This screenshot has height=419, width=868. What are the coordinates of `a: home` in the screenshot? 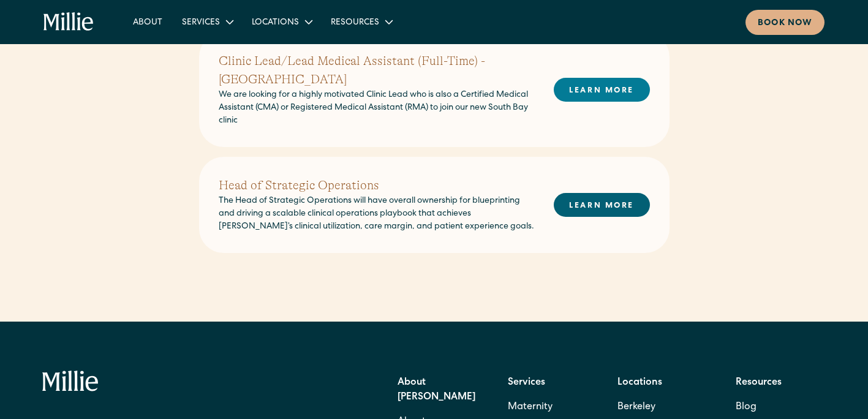 It's located at (68, 22).